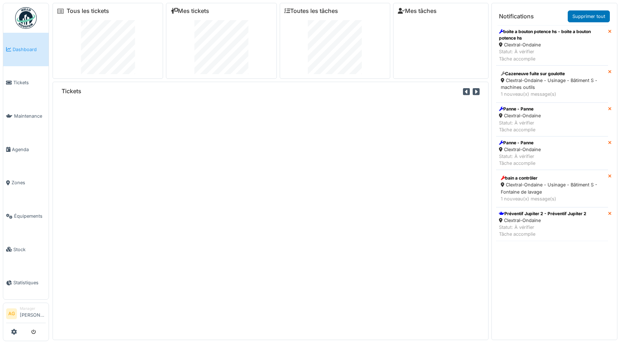  Describe the element at coordinates (26, 283) in the screenshot. I see `a: Statistiques` at that location.